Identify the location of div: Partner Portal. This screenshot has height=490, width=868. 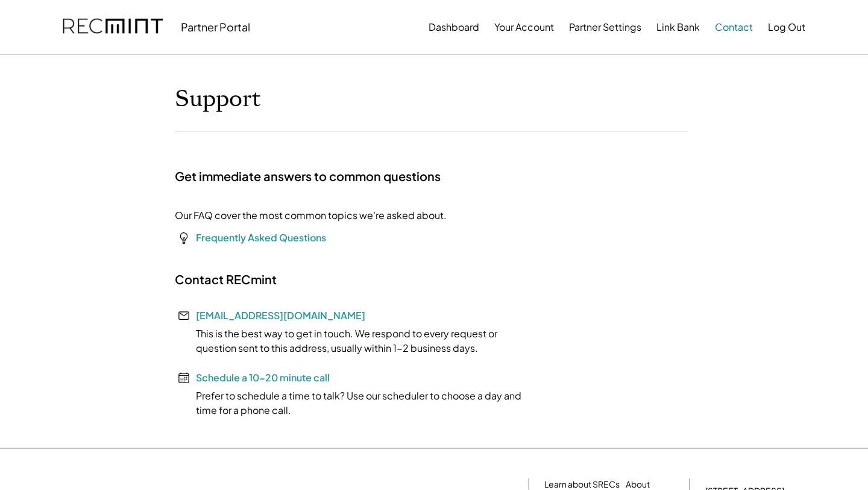
(215, 26).